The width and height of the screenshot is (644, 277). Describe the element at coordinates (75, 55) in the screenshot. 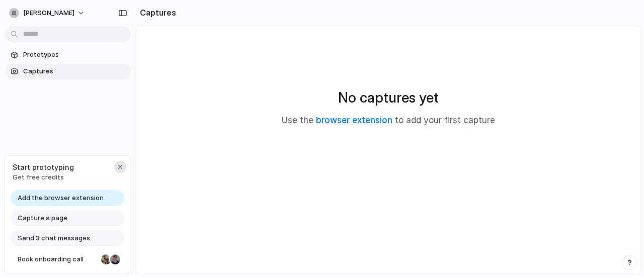

I see `span: Prototypes` at that location.